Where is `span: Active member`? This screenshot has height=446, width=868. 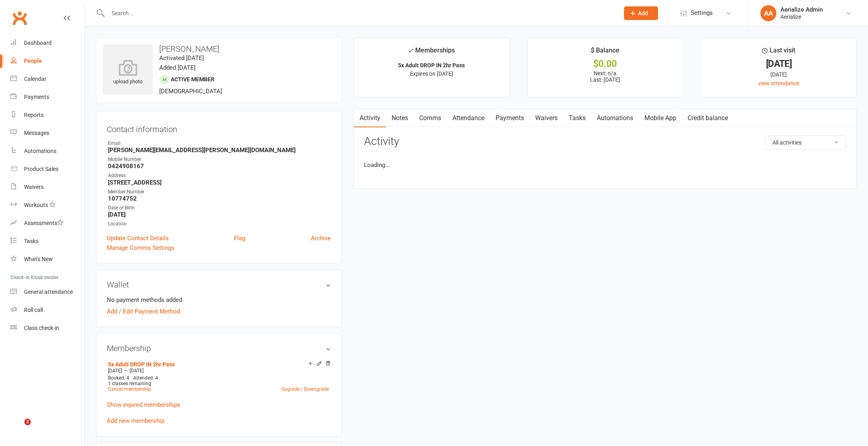 span: Active member is located at coordinates (192, 79).